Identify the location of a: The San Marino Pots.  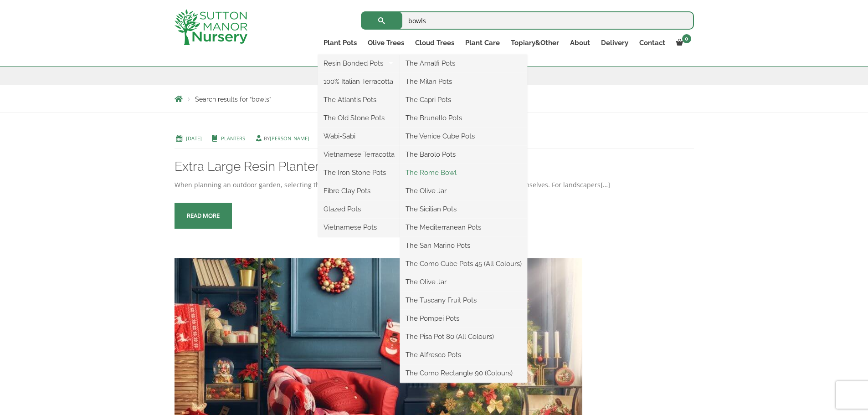
(463, 245).